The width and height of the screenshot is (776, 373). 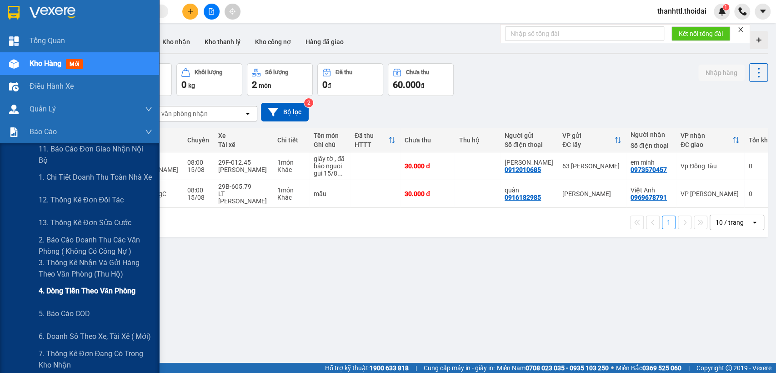 What do you see at coordinates (722, 11) in the screenshot?
I see `img: icon-new-feature` at bounding box center [722, 11].